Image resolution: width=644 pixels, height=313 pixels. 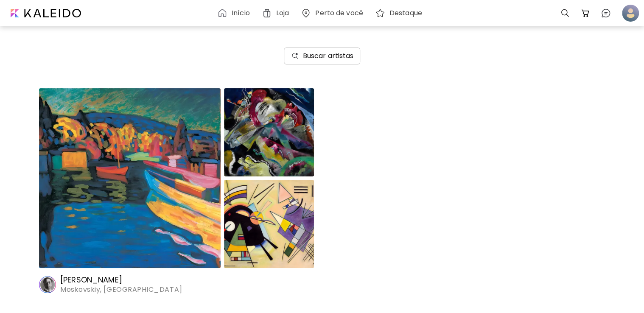 What do you see at coordinates (176, 191) in the screenshot?
I see `a: https://cdn.kaleido.art/CDN/Artwork/153446/Thumbnail/large.webp?updated=686062https://cdn.kaleido...` at bounding box center [176, 191].